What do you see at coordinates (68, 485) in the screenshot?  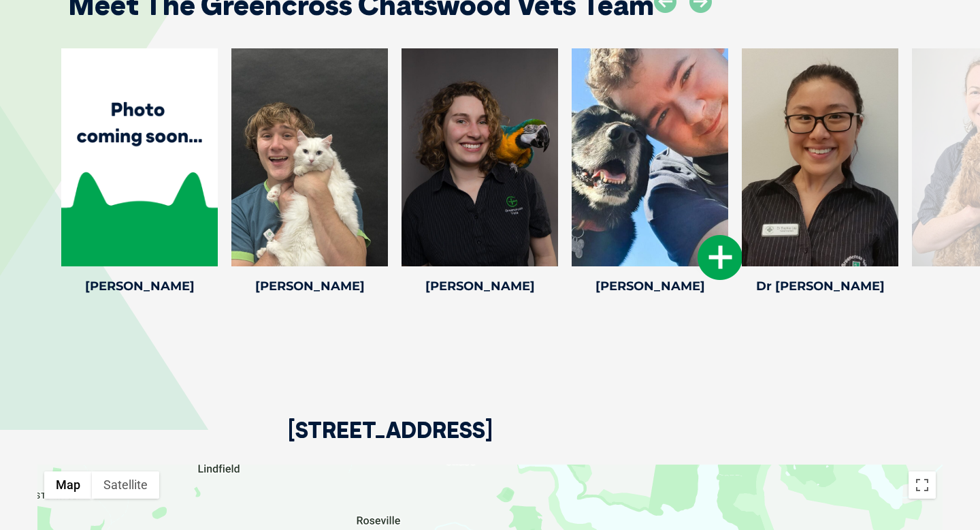 I see `button: Show street map` at bounding box center [68, 485].